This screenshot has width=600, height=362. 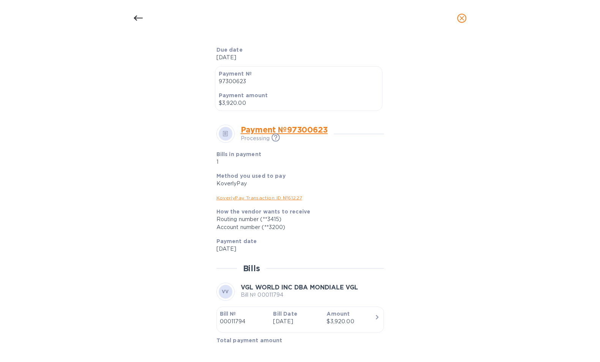 I want to click on p: Bill № 00011794, so click(x=299, y=295).